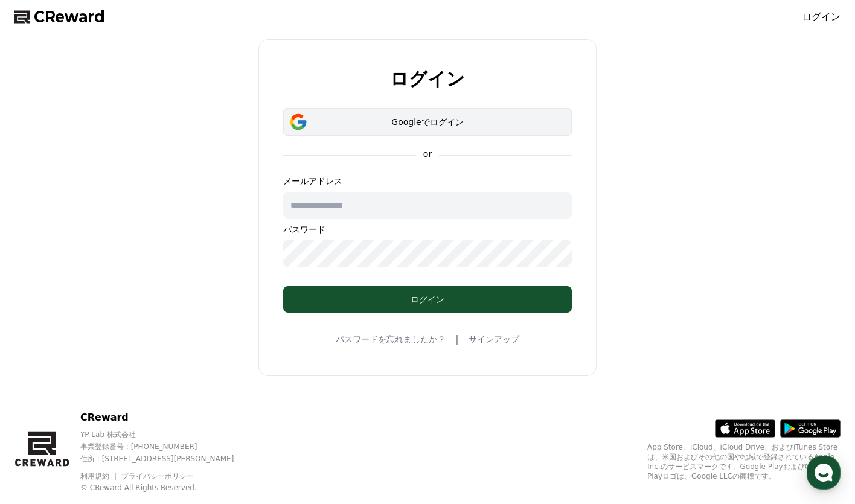  What do you see at coordinates (41, 405) in the screenshot?
I see `span: Home` at bounding box center [41, 405].